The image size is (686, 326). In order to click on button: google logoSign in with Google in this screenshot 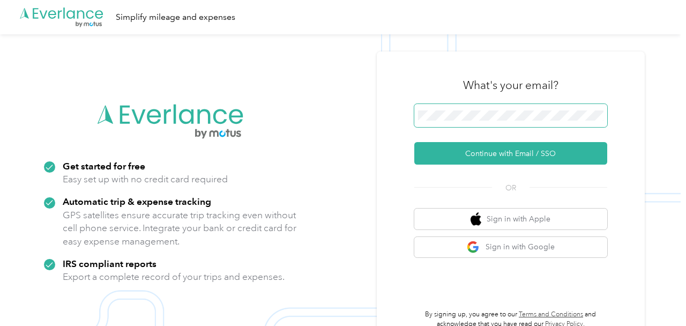, I will do `click(511, 247)`.